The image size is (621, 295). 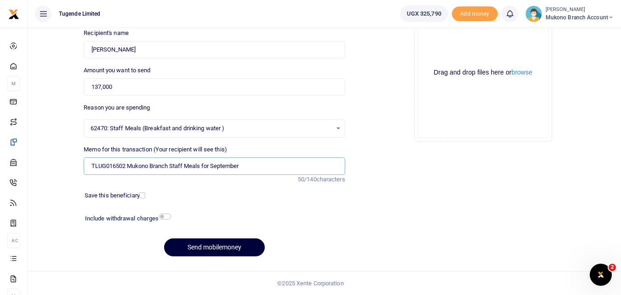 I want to click on input: Loading name..., so click(x=214, y=50).